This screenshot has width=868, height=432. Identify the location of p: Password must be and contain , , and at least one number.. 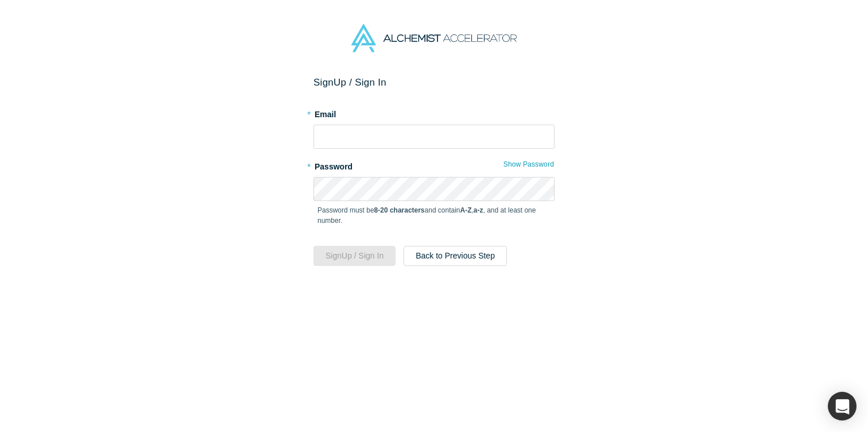
(434, 215).